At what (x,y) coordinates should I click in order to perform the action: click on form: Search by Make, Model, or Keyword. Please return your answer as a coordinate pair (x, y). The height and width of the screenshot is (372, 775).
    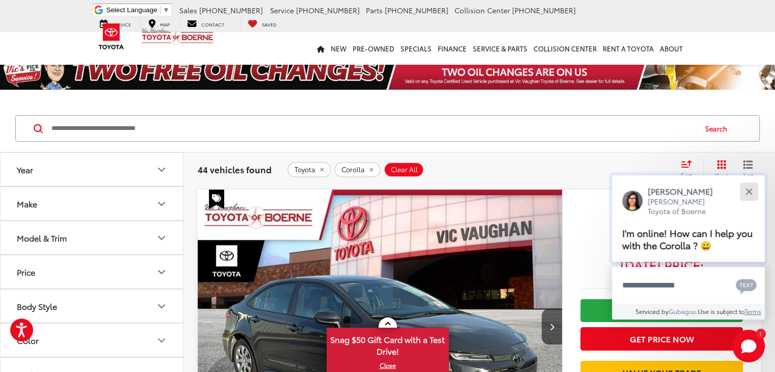
    Looking at the image, I should click on (373, 128).